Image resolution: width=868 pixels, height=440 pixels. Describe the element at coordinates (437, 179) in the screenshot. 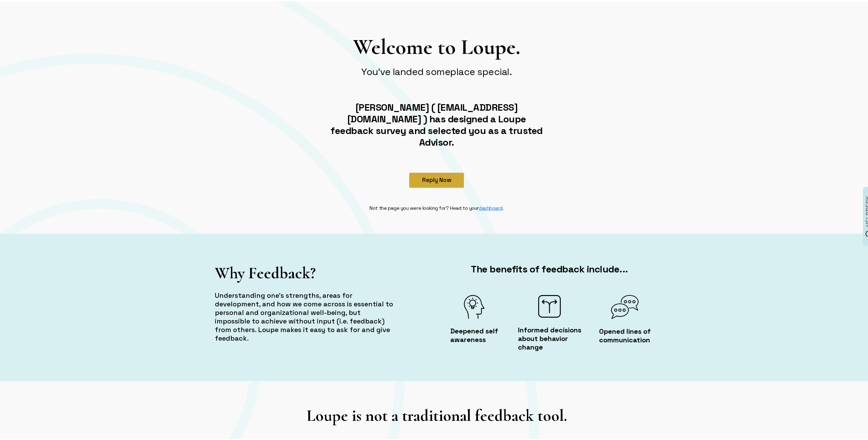

I see `button: Reply Now` at that location.